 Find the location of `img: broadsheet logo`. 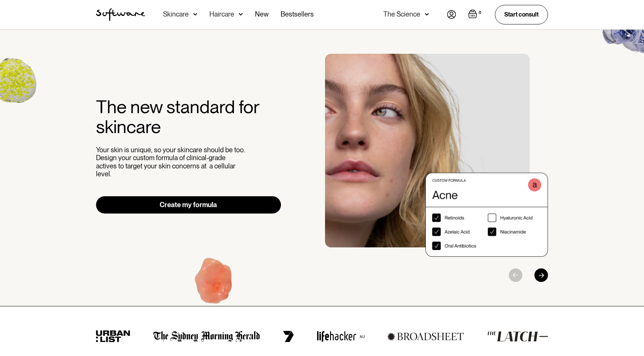

img: broadsheet logo is located at coordinates (426, 337).